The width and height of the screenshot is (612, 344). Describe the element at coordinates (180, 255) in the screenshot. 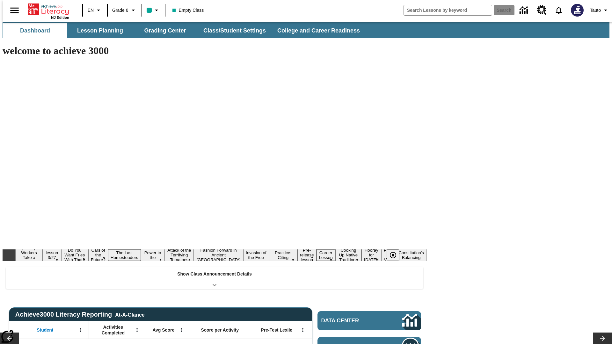

I see `button: Slide 7 Attack of the Terrifying Tomatoes` at that location.